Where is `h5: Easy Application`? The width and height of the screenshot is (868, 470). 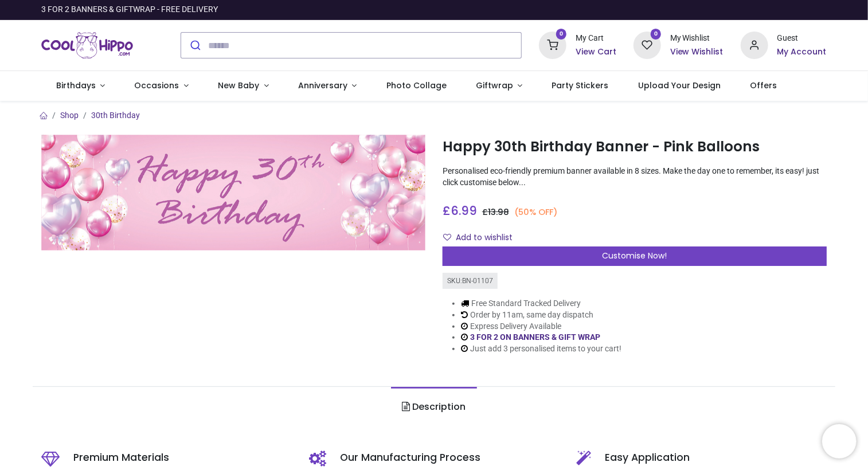 h5: Easy Application is located at coordinates (716, 458).